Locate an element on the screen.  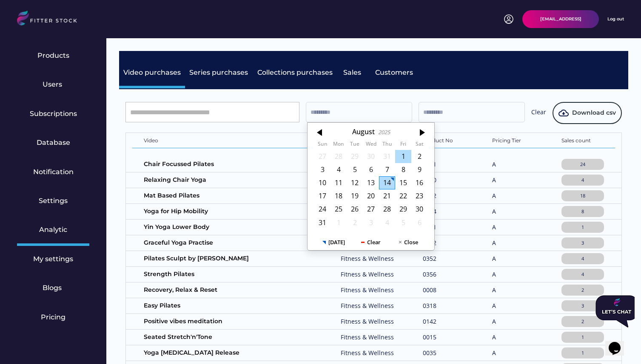
div: 24 is located at coordinates (582, 164).